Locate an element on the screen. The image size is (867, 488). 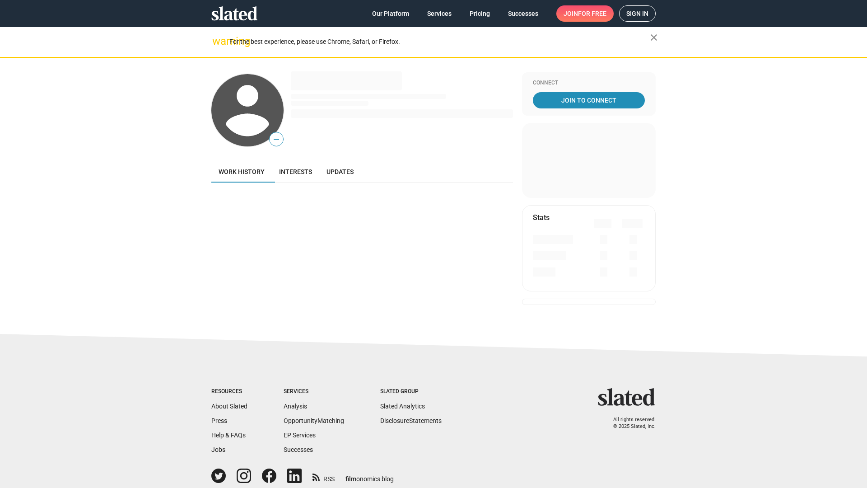
div: Resources is located at coordinates (229, 391).